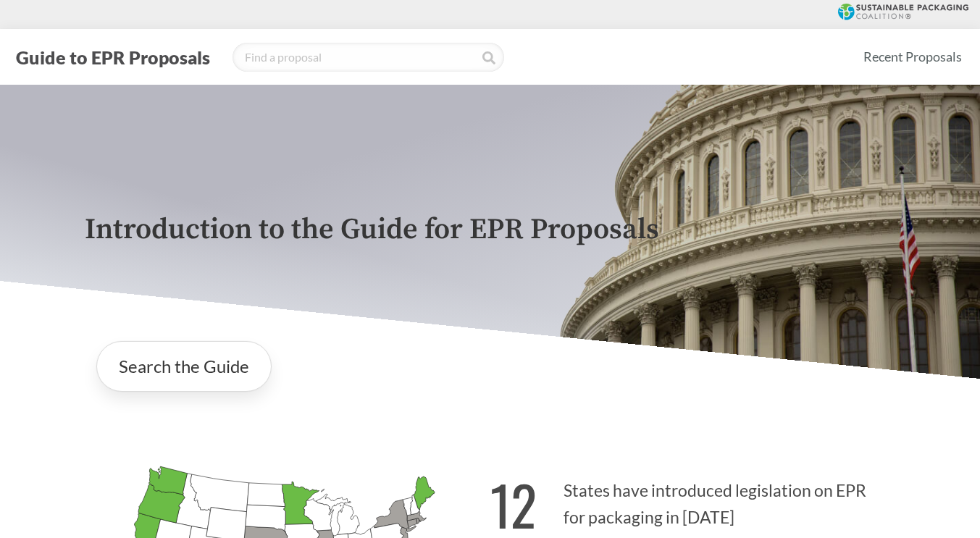 The width and height of the screenshot is (980, 538). Describe the element at coordinates (368, 57) in the screenshot. I see `input: Find a proposal` at that location.